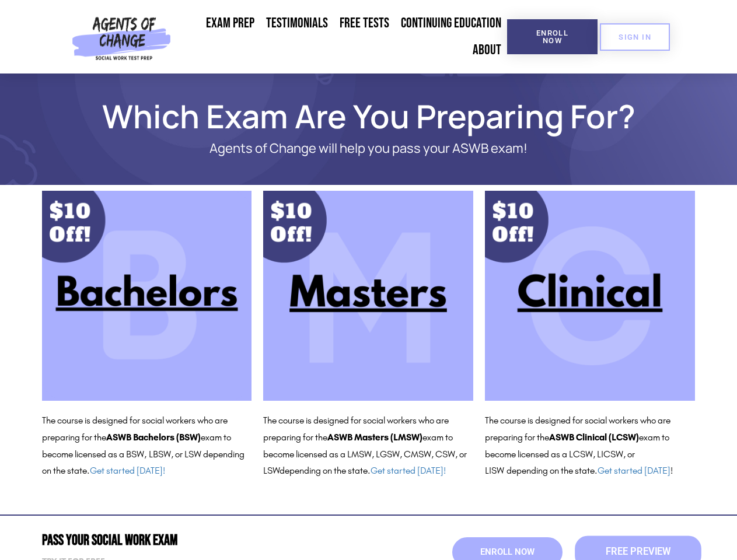 This screenshot has width=737, height=560. What do you see at coordinates (369, 116) in the screenshot?
I see `h1: Which Exam Are You Preparing For?` at bounding box center [369, 116].